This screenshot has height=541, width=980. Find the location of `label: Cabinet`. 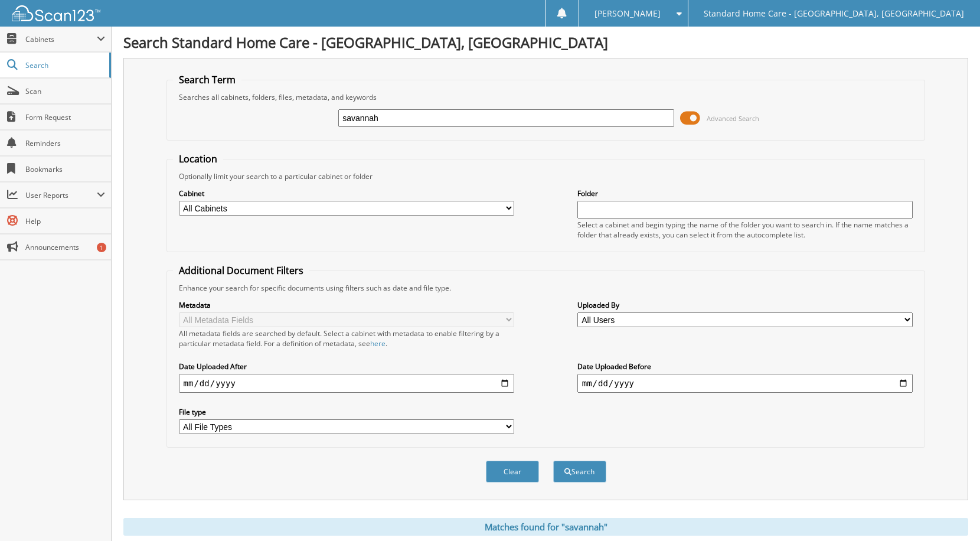

label: Cabinet is located at coordinates (347, 193).